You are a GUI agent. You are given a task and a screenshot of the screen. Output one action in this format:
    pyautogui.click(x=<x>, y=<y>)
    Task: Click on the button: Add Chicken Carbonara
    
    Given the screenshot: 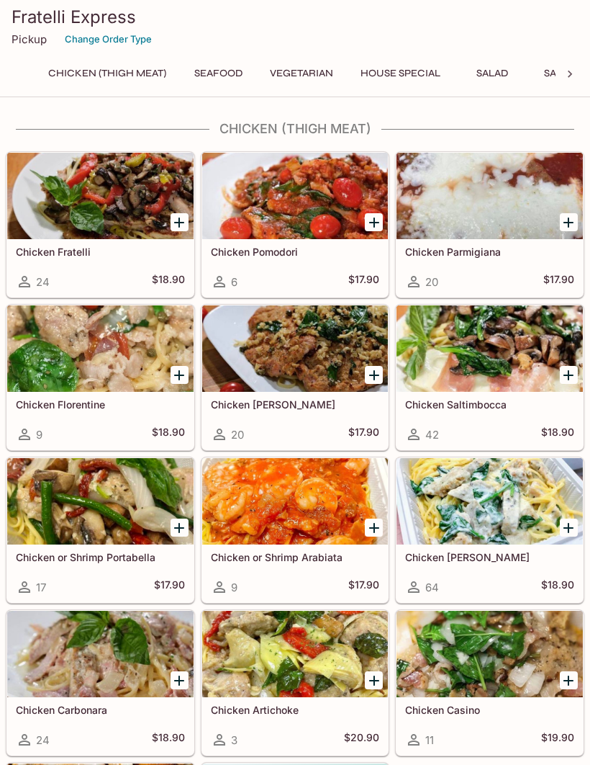 What is the action you would take?
    pyautogui.click(x=179, y=680)
    